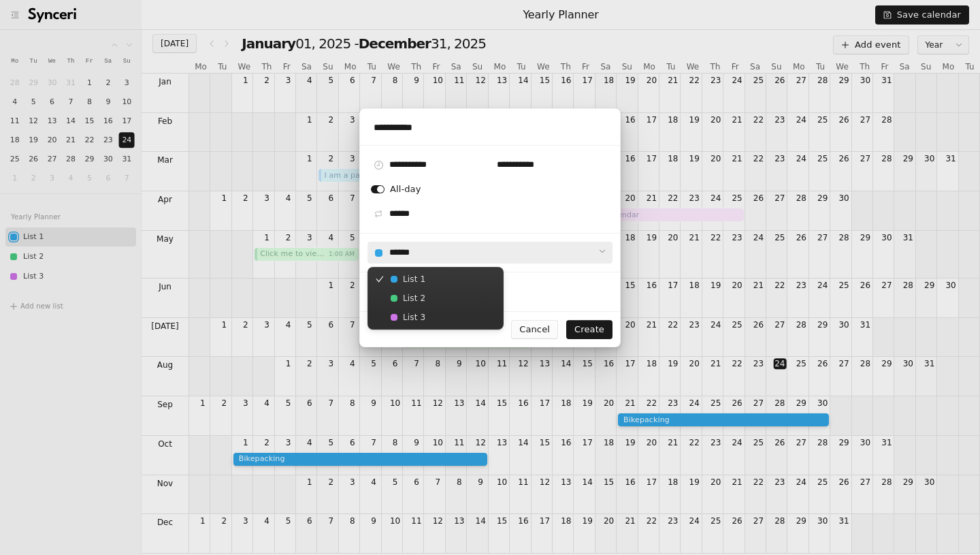 This screenshot has height=555, width=980. I want to click on button: Cancel, so click(534, 330).